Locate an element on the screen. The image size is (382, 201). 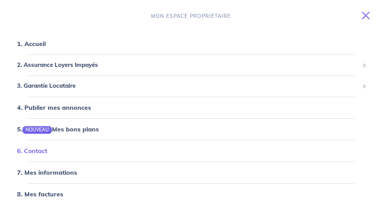
div: 3. Garantie Locataire is located at coordinates (191, 86).